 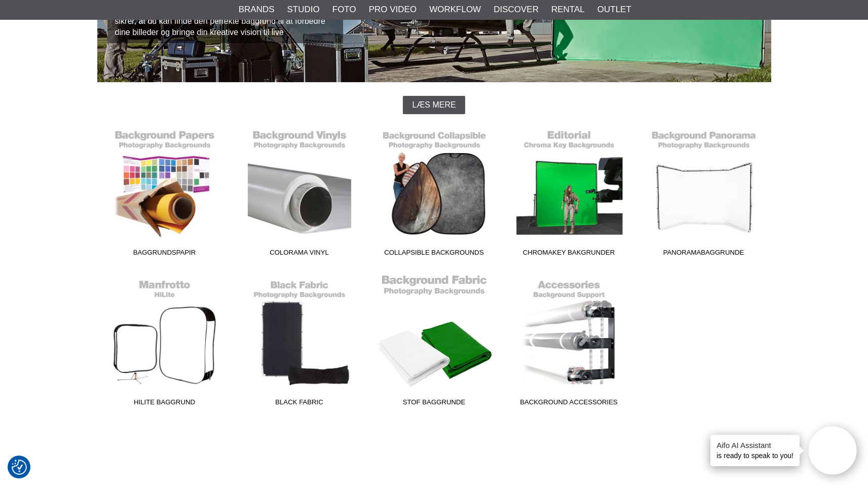 What do you see at coordinates (299, 254) in the screenshot?
I see `span: Colorama Vinyl` at bounding box center [299, 254].